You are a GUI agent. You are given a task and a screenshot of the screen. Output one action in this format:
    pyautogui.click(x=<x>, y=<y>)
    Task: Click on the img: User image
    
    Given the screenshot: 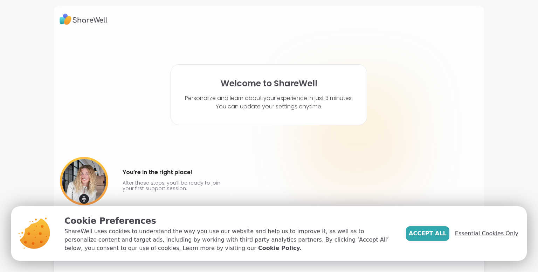 What is the action you would take?
    pyautogui.click(x=84, y=181)
    